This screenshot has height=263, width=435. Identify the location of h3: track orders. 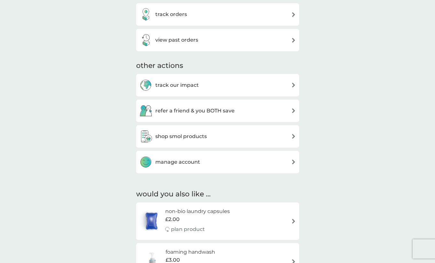
(171, 14).